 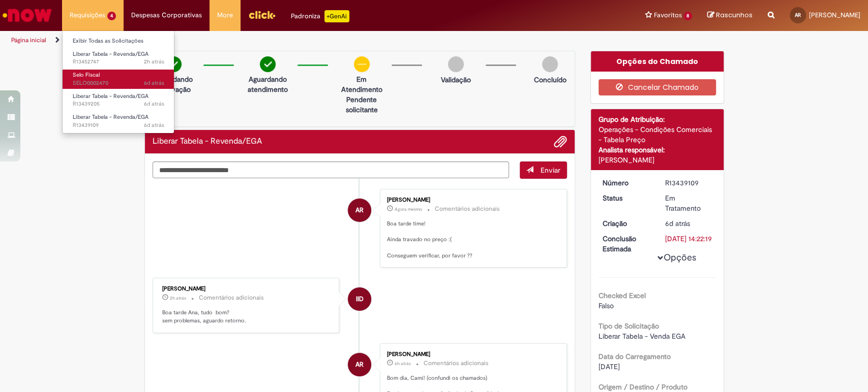 What do you see at coordinates (626, 183) in the screenshot?
I see `dt: Número` at bounding box center [626, 183].